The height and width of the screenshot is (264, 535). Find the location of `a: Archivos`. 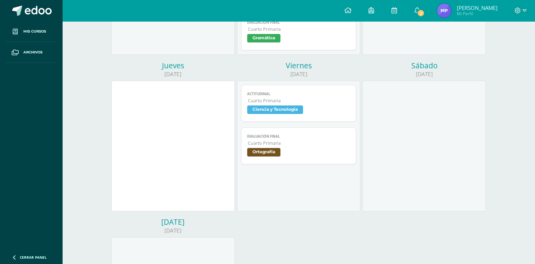

a: Archivos is located at coordinates (31, 52).